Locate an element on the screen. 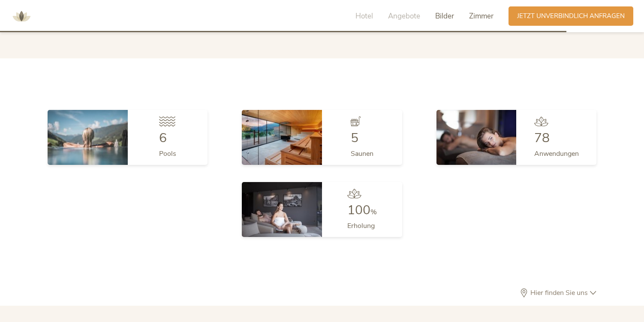 The image size is (644, 322). span: 6 is located at coordinates (163, 138).